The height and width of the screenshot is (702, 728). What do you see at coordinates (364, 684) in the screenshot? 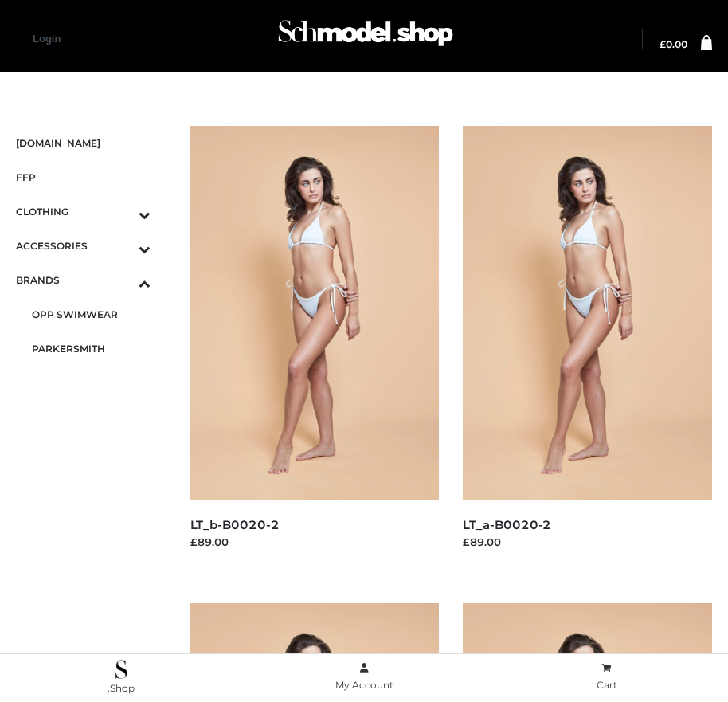
I see `span: My Account` at bounding box center [364, 684].